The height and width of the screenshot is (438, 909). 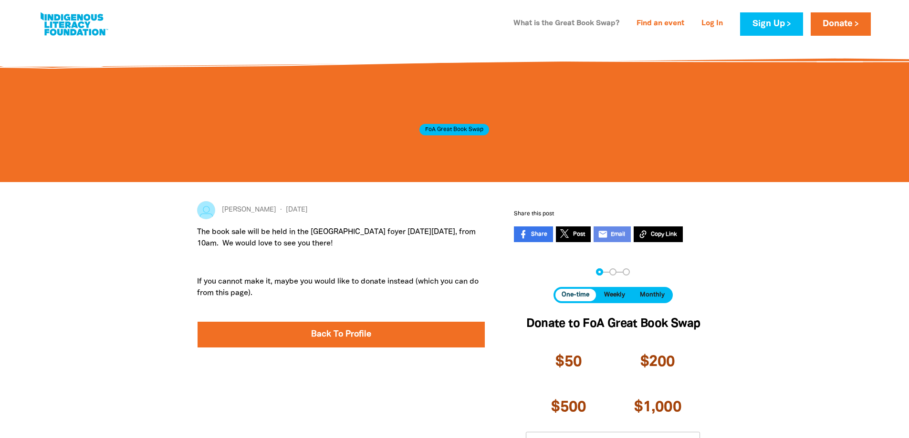 I want to click on span: $200, so click(x=657, y=362).